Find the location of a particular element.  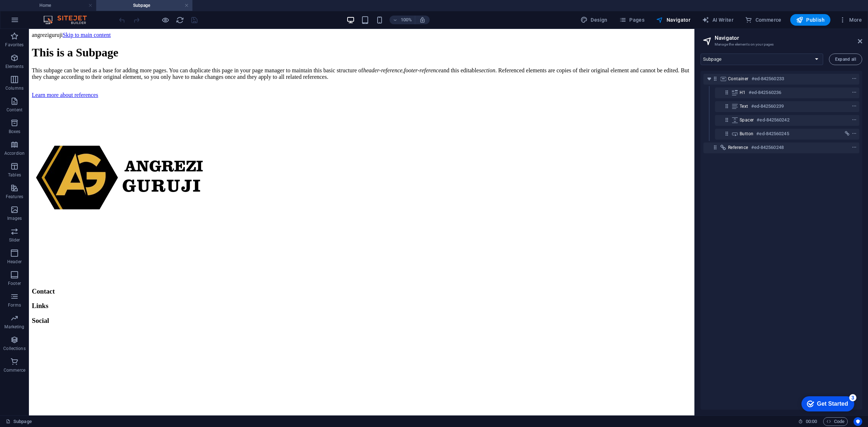

button: Click here to leave preview mode and continue editing is located at coordinates (165, 20).